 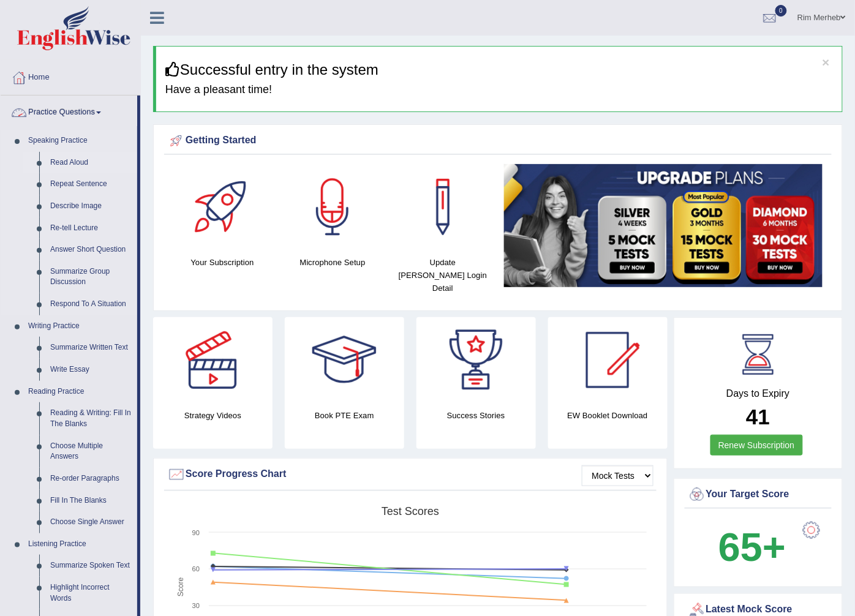 What do you see at coordinates (782, 10) in the screenshot?
I see `span: 0` at bounding box center [782, 10].